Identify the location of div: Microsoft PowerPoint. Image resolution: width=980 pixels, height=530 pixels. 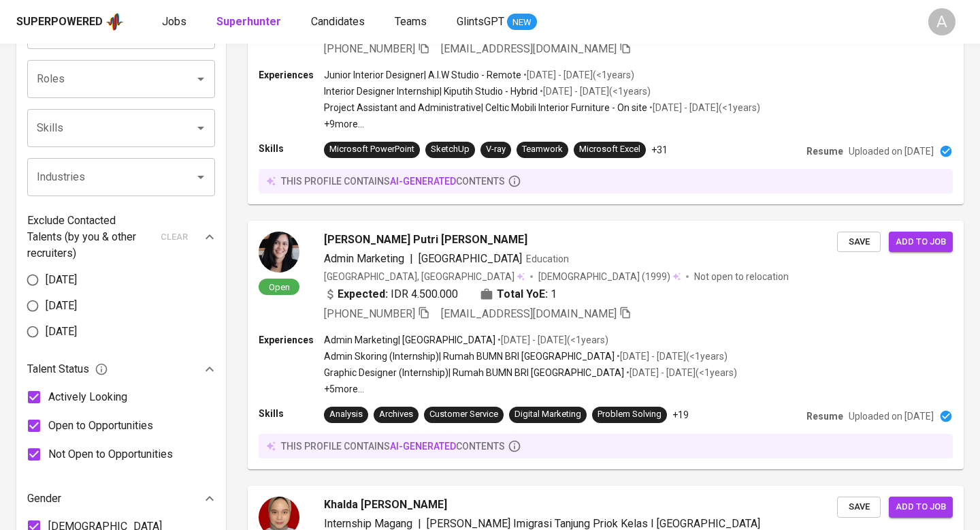
(372, 149).